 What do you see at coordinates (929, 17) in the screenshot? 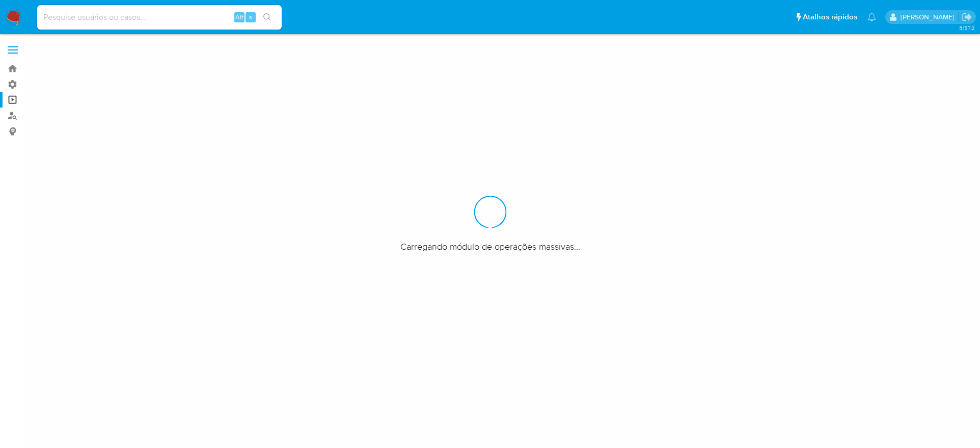
I see `p: matheus.lima@mercadopago.com.br` at bounding box center [929, 17].